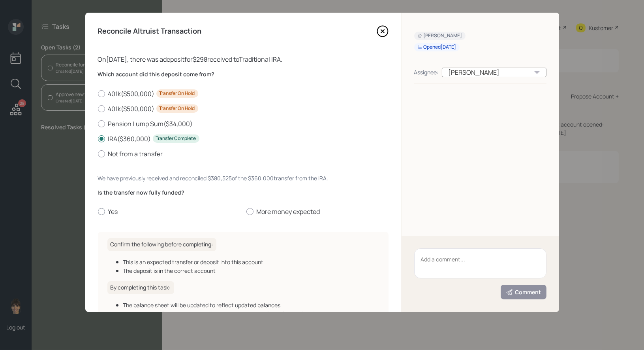 Image resolution: width=644 pixels, height=350 pixels. I want to click on div: We have previously received and reconciled $380,525 of the $360,000 transfer from the IRA ., so click(243, 178).